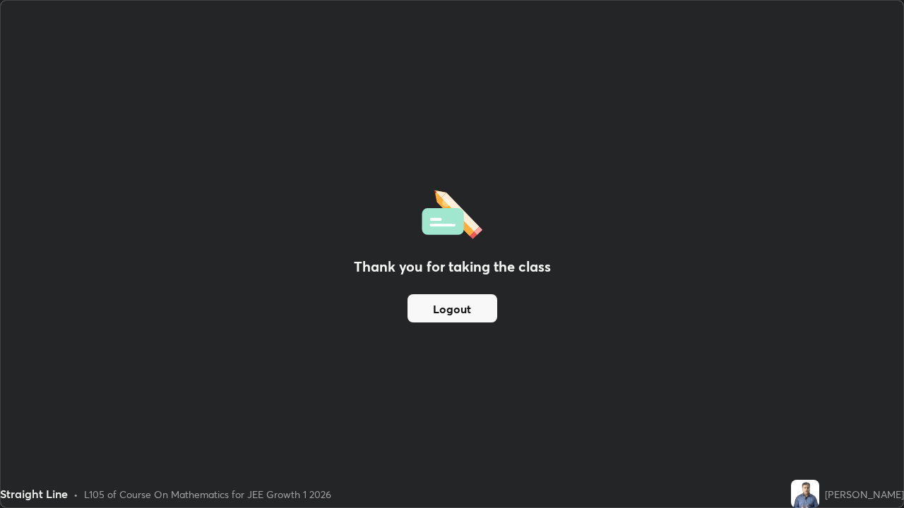 The height and width of the screenshot is (508, 904). Describe the element at coordinates (452, 267) in the screenshot. I see `h2: Thank you for taking the class` at that location.